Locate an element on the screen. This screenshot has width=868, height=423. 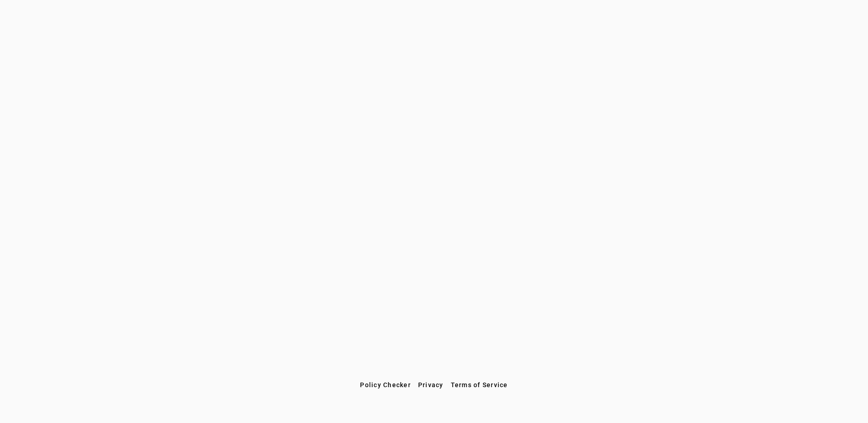
span: Privacy is located at coordinates (431, 385).